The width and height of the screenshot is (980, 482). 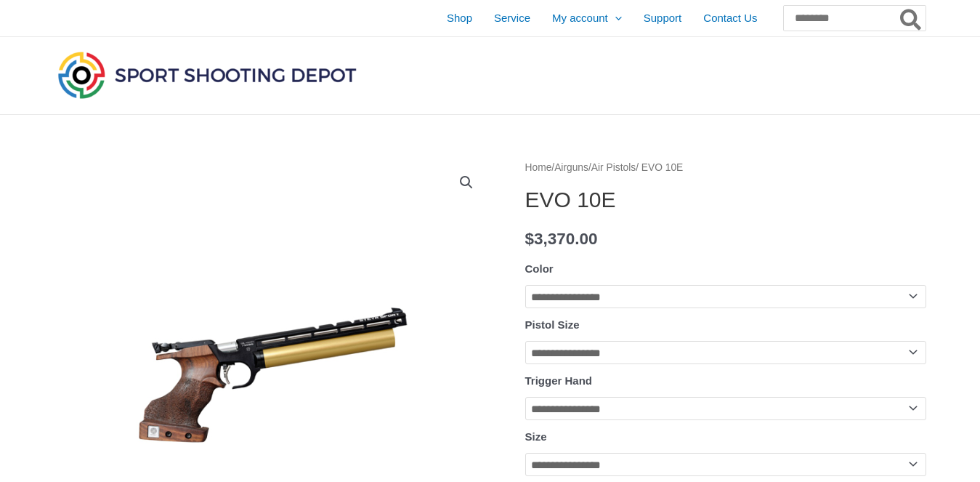 I want to click on h1: EVO 10E, so click(x=725, y=199).